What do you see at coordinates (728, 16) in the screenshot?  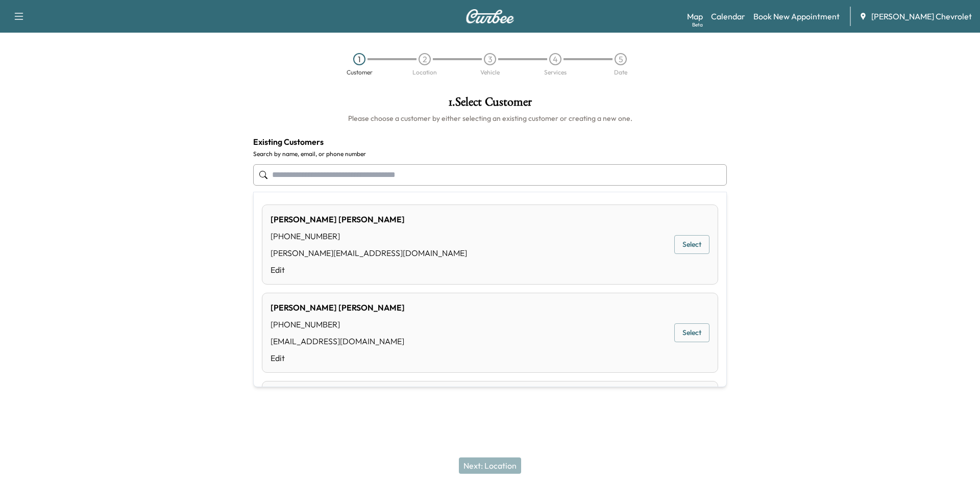 I see `a: Calendar` at bounding box center [728, 16].